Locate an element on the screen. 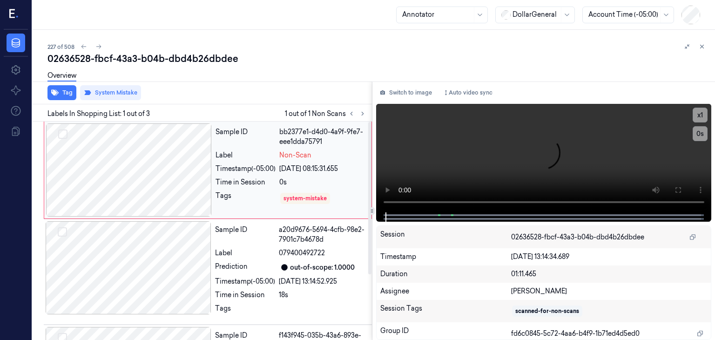 The width and height of the screenshot is (715, 340). div: Session Tags is located at coordinates (445, 311).